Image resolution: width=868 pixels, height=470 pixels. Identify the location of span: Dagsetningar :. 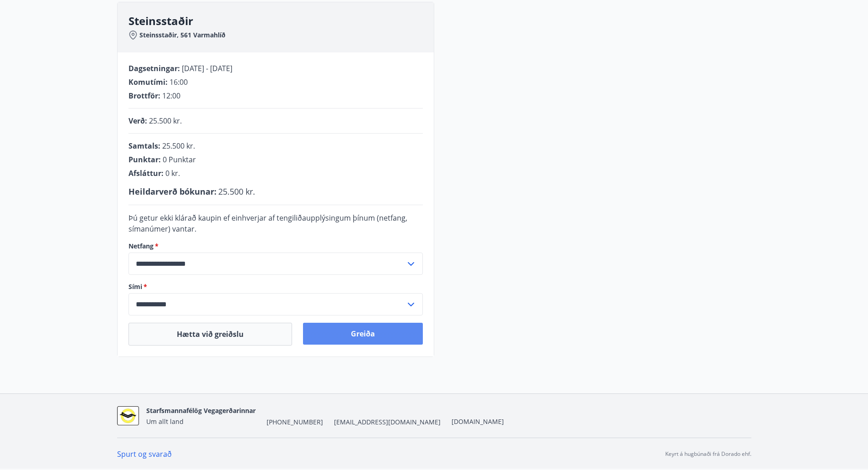
(154, 69).